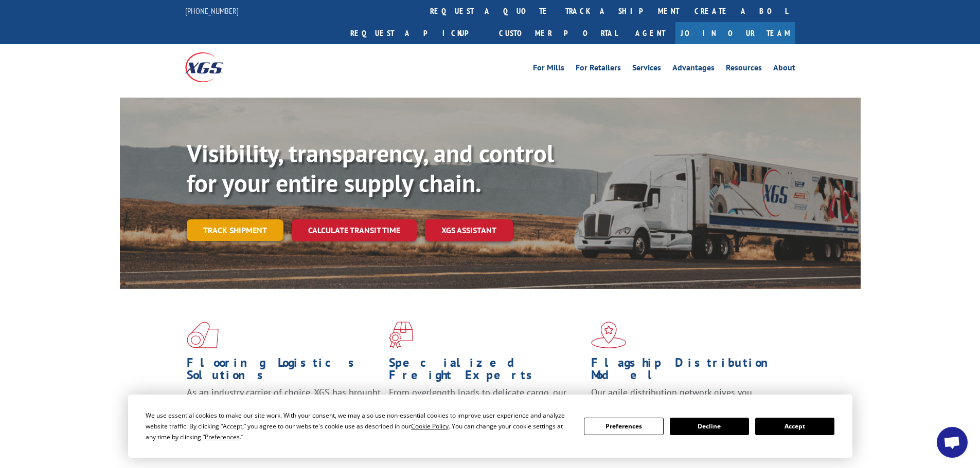 This screenshot has height=468, width=980. Describe the element at coordinates (284, 404) in the screenshot. I see `span: As an industry carrier of choice, XGS has brought innovation and dedication to flooring logistics...` at that location.